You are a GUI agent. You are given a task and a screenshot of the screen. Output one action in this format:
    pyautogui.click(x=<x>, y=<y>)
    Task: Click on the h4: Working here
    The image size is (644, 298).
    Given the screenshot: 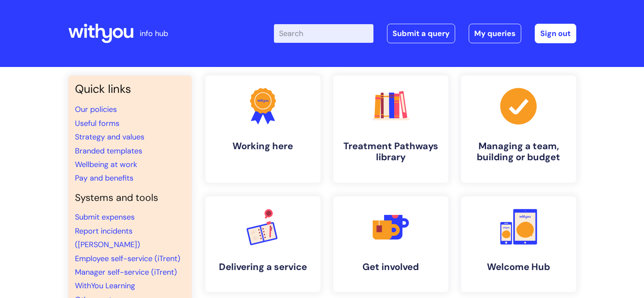 What is the action you would take?
    pyautogui.click(x=263, y=146)
    